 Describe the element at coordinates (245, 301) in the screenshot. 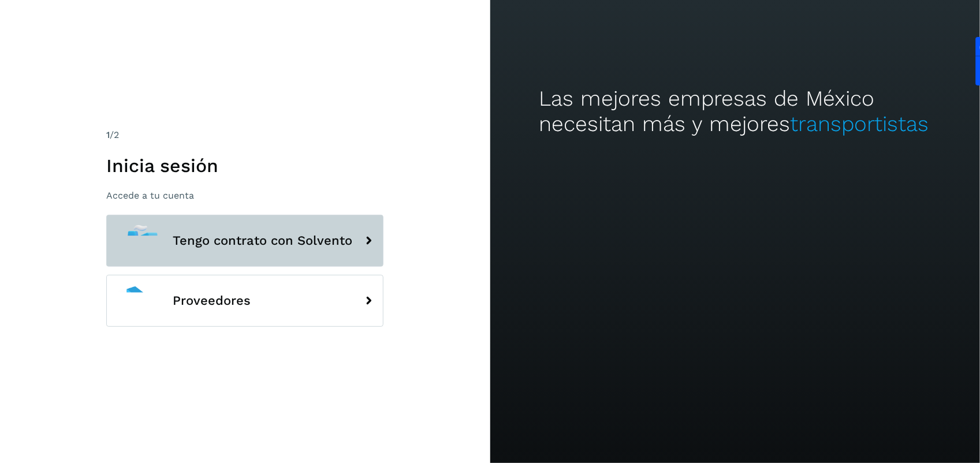

I see `button: Proveedores` at that location.